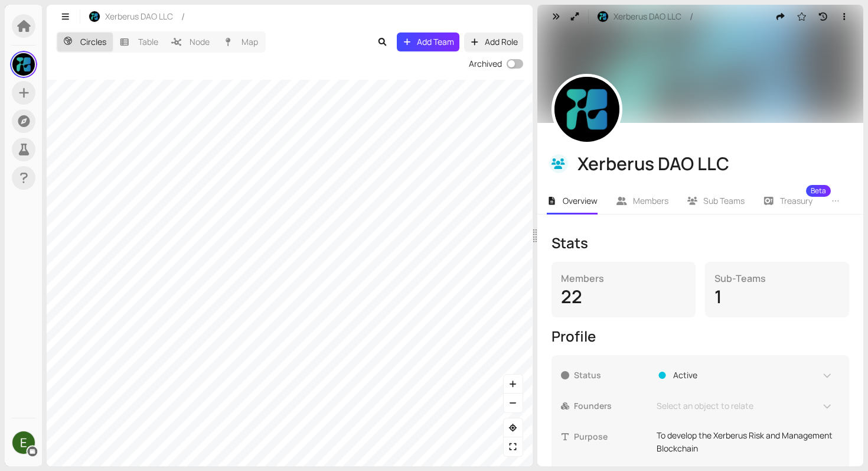 This screenshot has width=868, height=471. What do you see at coordinates (24, 443) in the screenshot?
I see `img: ACg8ocJiNtrj-q3oAs-KiQUokqI3IJKgX5M3z0g1j3yMiQWdKhkXpQ=s500` at bounding box center [24, 443].